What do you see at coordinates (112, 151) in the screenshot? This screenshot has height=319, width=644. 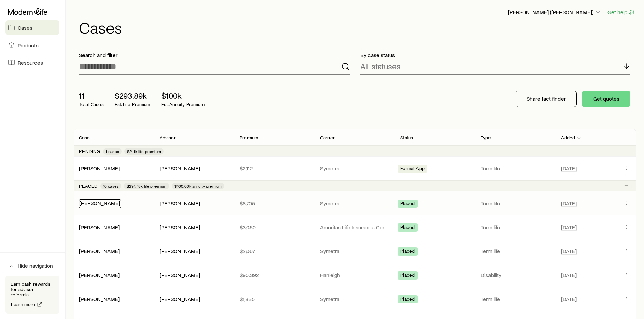 I see `span: 1 cases` at bounding box center [112, 151].